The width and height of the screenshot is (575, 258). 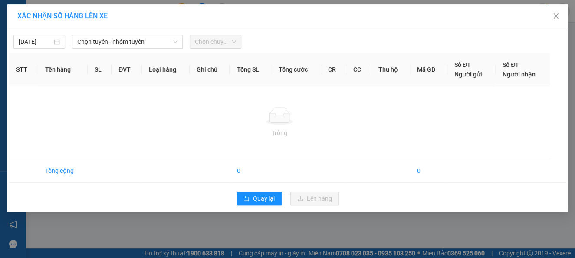 I want to click on th: Ghi chú, so click(x=210, y=69).